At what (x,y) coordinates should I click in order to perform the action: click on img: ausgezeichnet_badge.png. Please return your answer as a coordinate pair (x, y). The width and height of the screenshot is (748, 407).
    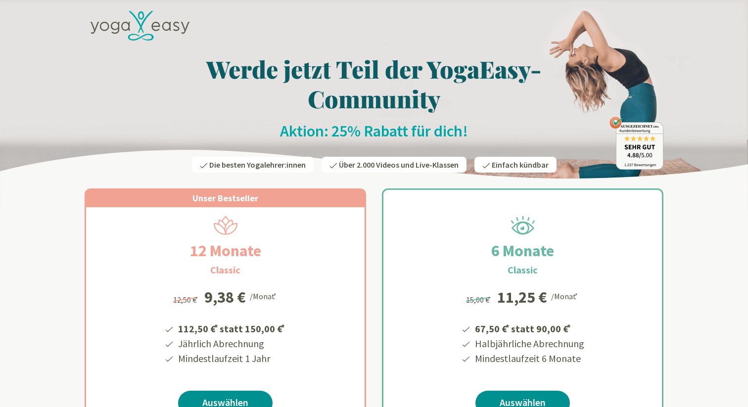
    Looking at the image, I should click on (636, 143).